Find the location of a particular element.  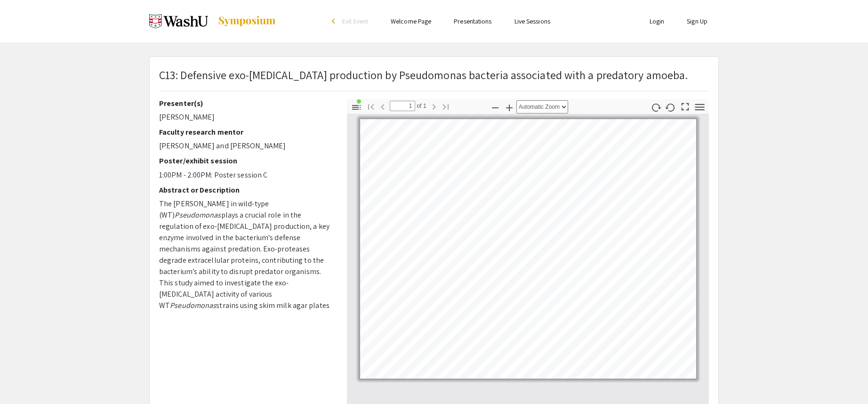

h2: Abstract or Description is located at coordinates (246, 189).